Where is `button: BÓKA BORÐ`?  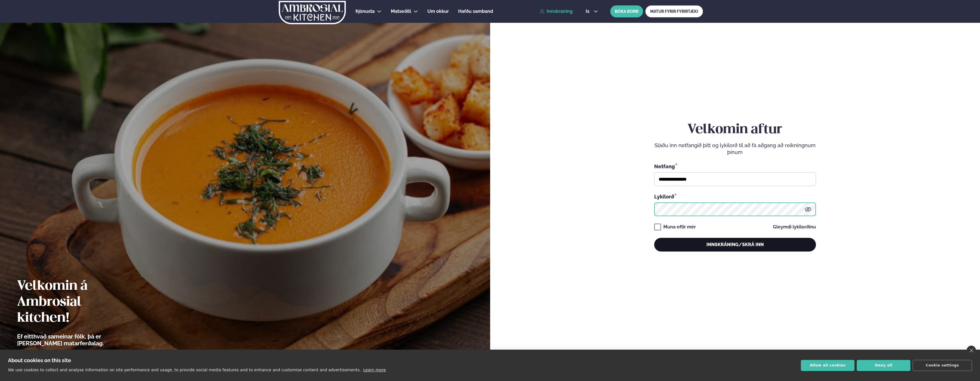 button: BÓKA BORÐ is located at coordinates (626, 11).